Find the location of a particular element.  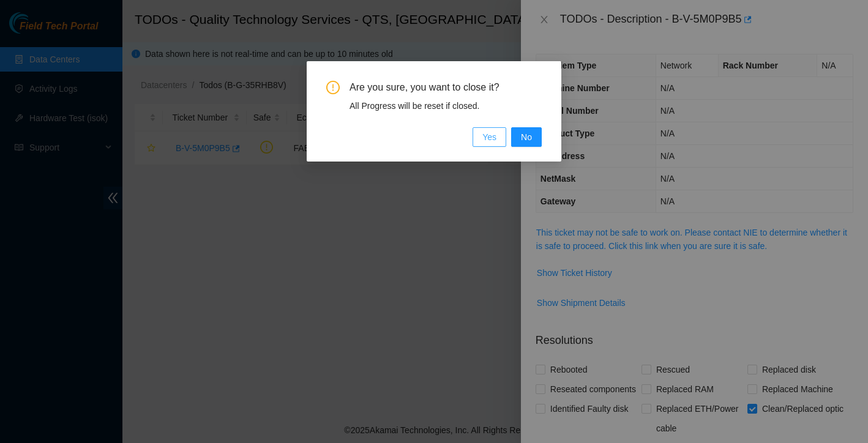

div: All Progress will be reset if closed. is located at coordinates (446, 106).